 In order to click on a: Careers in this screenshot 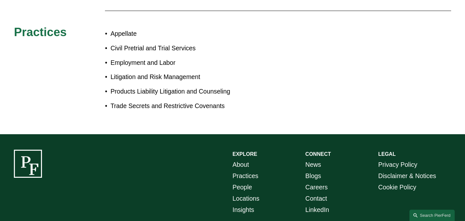, I will do `click(316, 187)`.